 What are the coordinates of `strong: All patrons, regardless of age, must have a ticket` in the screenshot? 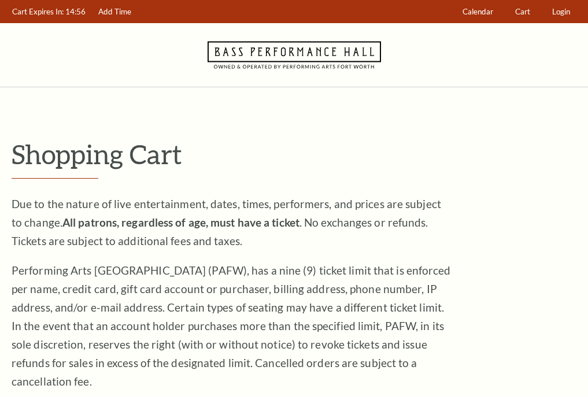 It's located at (181, 222).